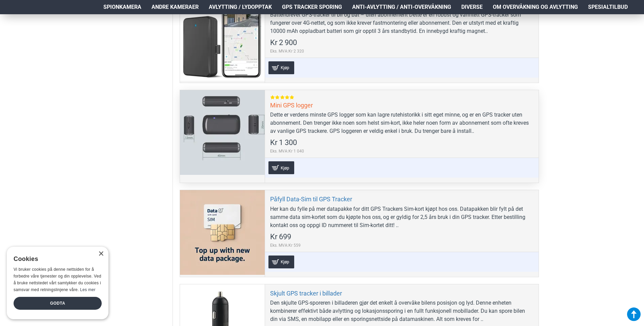 This screenshot has width=644, height=326. Describe the element at coordinates (312, 7) in the screenshot. I see `span: GPS Tracker Sporing` at that location.